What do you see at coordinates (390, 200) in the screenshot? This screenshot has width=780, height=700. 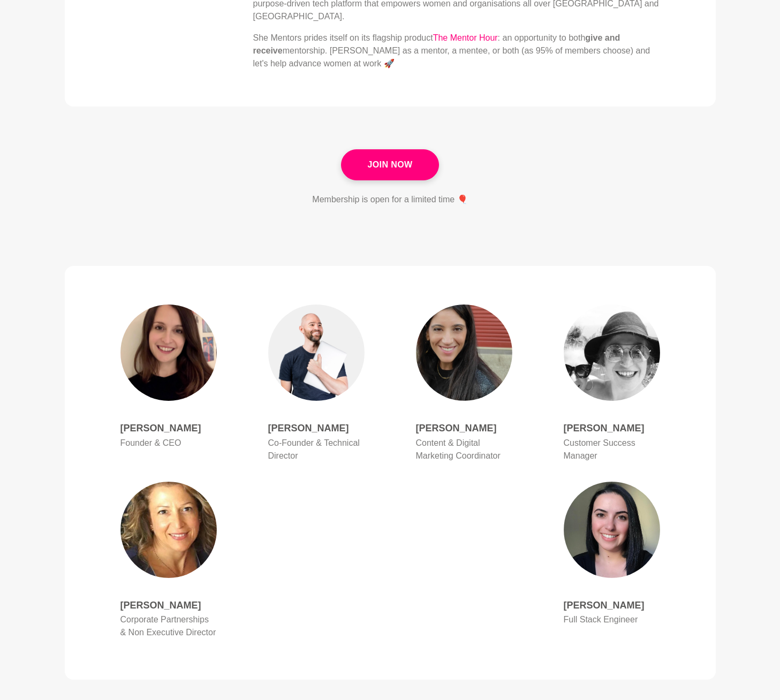 I see `p: Membership is open for a limited time 🎈` at bounding box center [390, 200].